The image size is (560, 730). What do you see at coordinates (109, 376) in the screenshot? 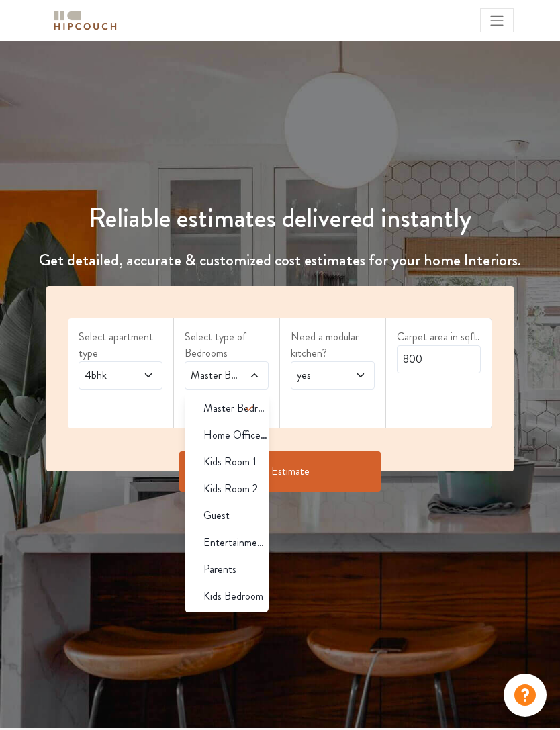
I see `span: 4bhk` at bounding box center [109, 376].